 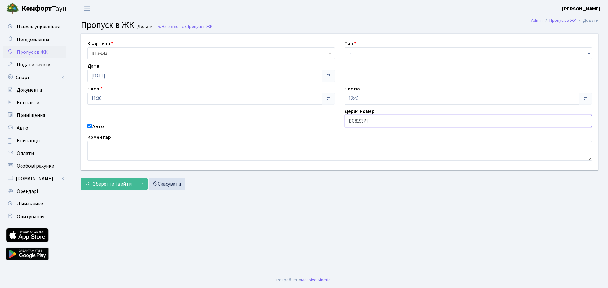 I want to click on span: Подати заявку, so click(x=33, y=65).